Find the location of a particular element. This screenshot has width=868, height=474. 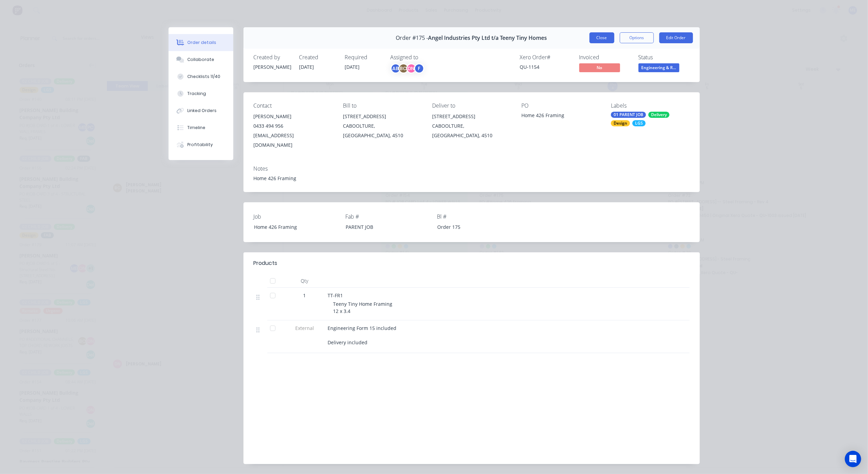

span: No is located at coordinates (600, 67).